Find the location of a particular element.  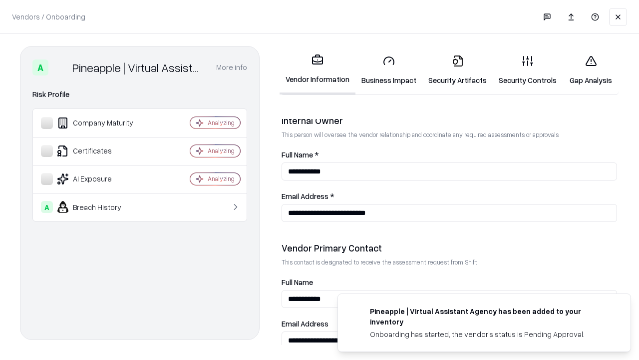

a: Security Artifacts is located at coordinates (457, 70).